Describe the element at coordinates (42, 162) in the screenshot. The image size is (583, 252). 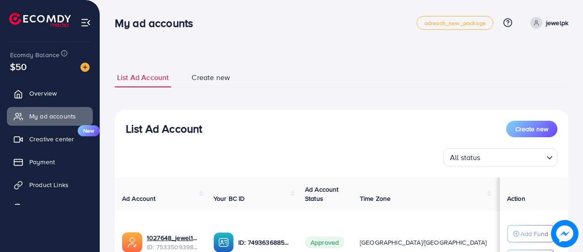
I see `span: Payment` at that location.